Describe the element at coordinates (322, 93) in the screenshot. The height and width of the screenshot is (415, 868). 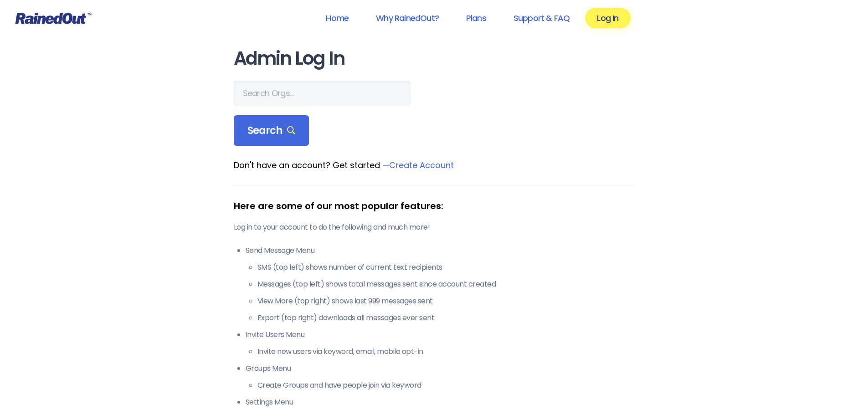
I see `input: Search Orgs…` at that location.